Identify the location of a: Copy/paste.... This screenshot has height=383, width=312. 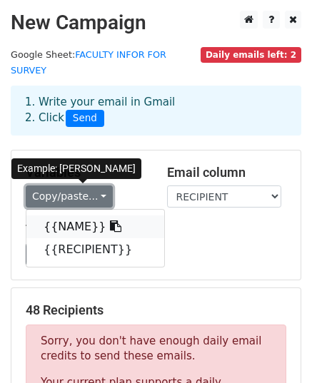
(69, 196).